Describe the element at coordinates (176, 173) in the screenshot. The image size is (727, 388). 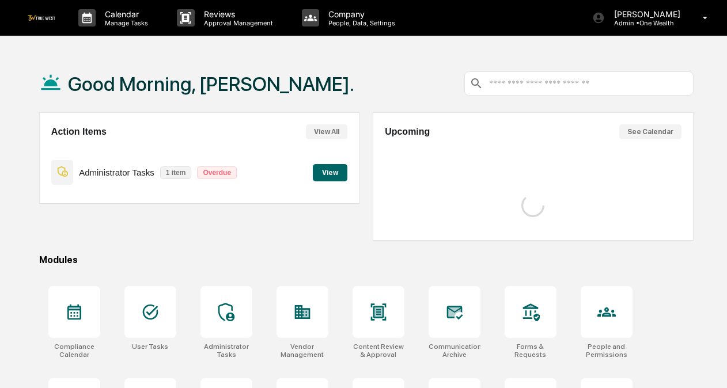
I see `p: 1 item` at that location.